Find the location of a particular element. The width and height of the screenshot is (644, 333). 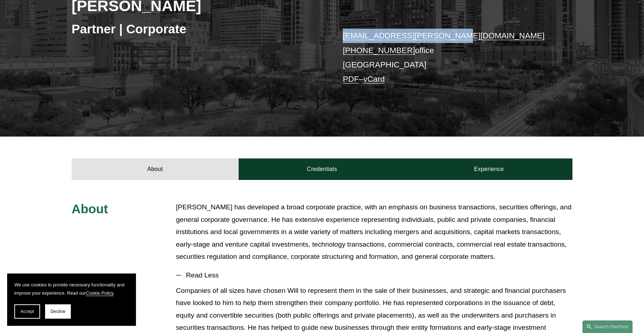

button: Decline is located at coordinates (58, 311).